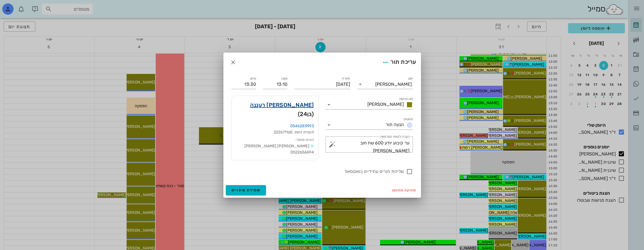 The image size is (644, 250). What do you see at coordinates (369, 125) in the screenshot?
I see `div: סטטוסהגעה תור` at bounding box center [369, 125].